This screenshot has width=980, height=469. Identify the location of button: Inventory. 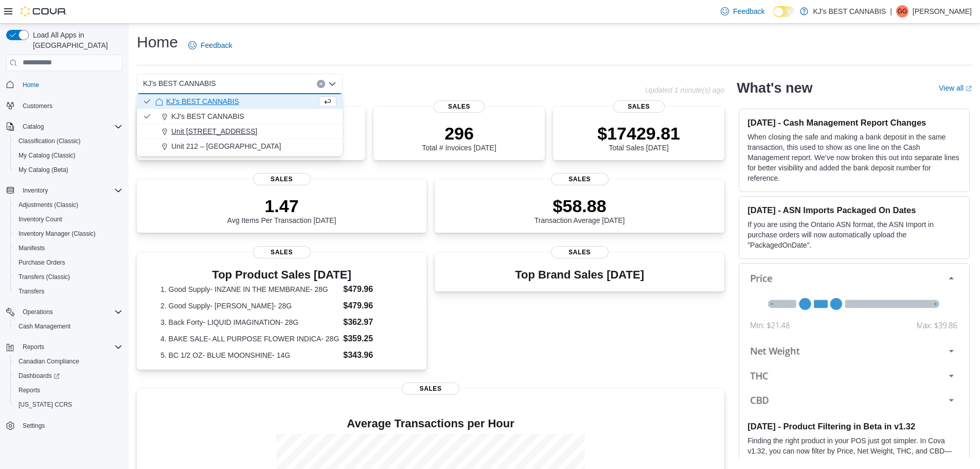
(65, 190).